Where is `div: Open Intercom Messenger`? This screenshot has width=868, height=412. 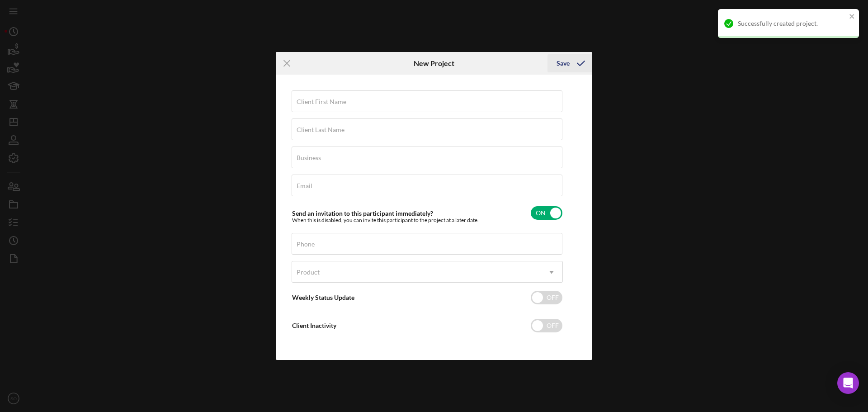
div: Open Intercom Messenger is located at coordinates (848, 383).